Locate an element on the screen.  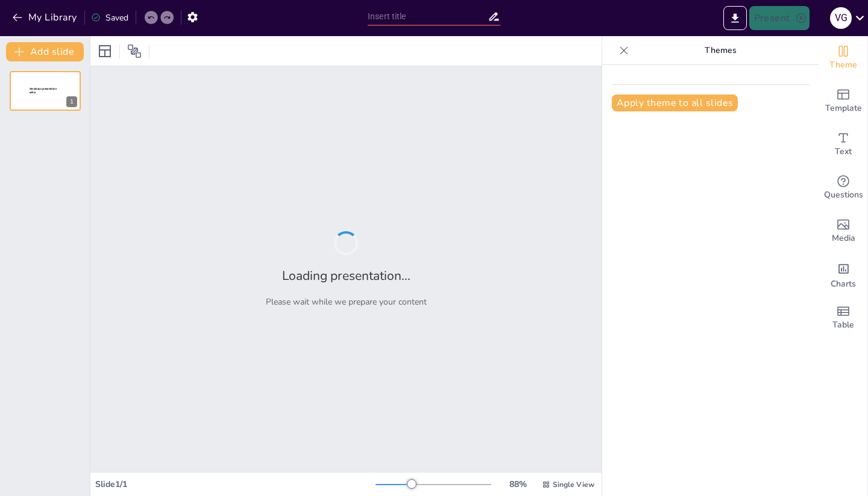
div: Saved is located at coordinates (110, 18).